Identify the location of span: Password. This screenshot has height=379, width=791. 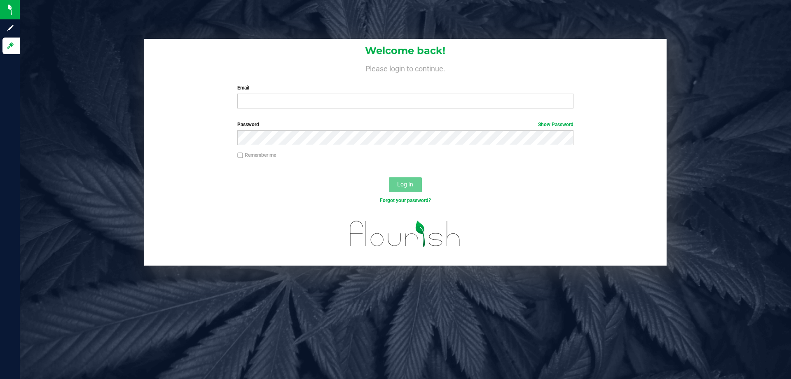
(248, 124).